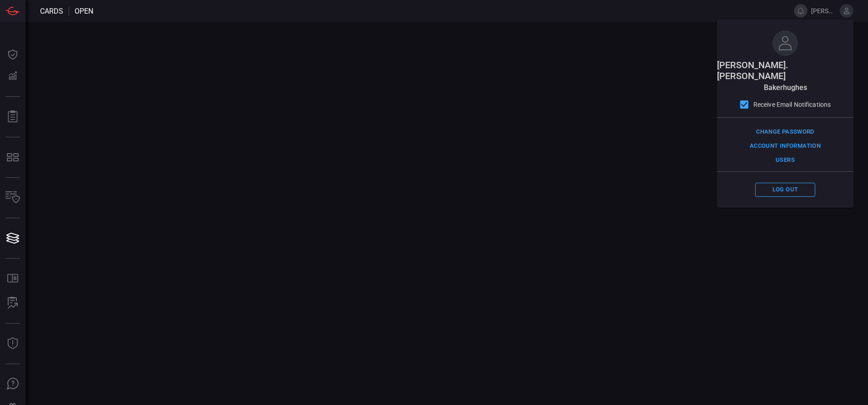  What do you see at coordinates (12, 238) in the screenshot?
I see `button: Cards` at bounding box center [12, 238].